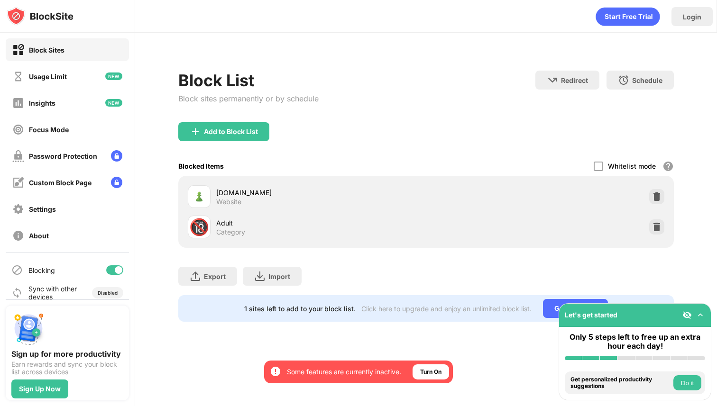 The width and height of the screenshot is (717, 406). I want to click on div: Whitelist mode, so click(632, 166).